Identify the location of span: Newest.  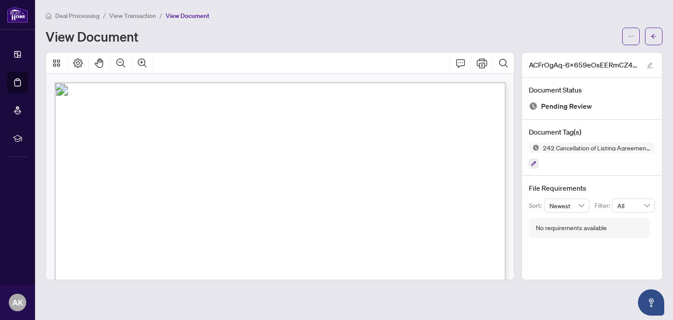
(567, 206).